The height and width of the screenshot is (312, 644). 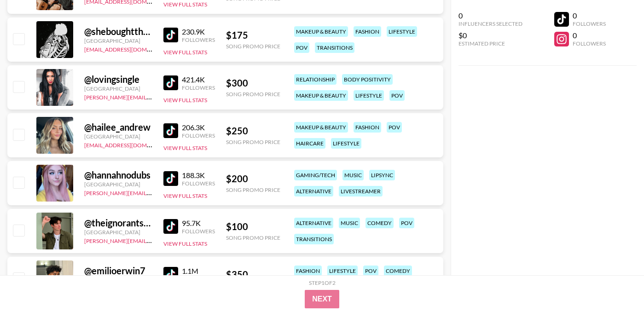 What do you see at coordinates (199, 32) in the screenshot?
I see `div: 230.9K` at bounding box center [199, 32].